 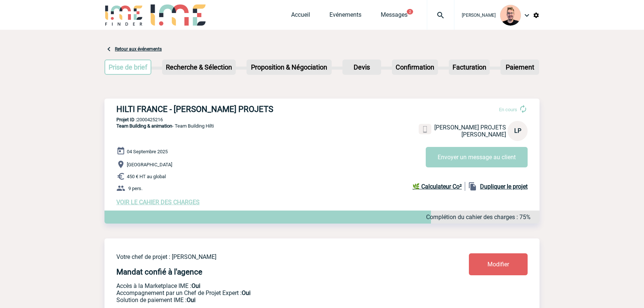 What do you see at coordinates (473, 186) in the screenshot?
I see `img: file_copy-black-24dp.png` at bounding box center [473, 186].